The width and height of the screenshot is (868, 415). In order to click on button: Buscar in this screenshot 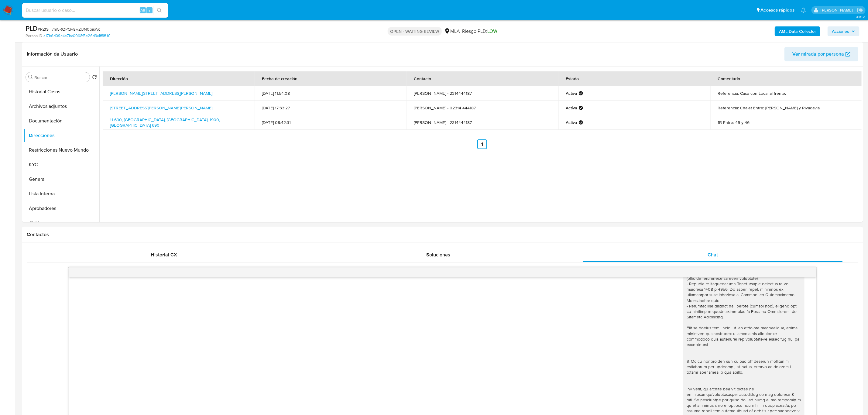, I will do `click(30, 77)`.